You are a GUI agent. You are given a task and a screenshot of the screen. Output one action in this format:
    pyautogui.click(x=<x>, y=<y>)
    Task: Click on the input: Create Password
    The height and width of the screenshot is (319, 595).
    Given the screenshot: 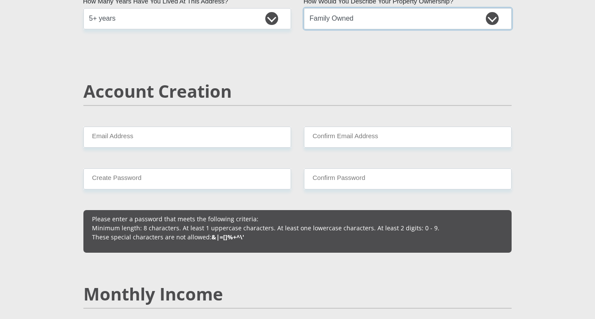 What is the action you would take?
    pyautogui.click(x=187, y=178)
    